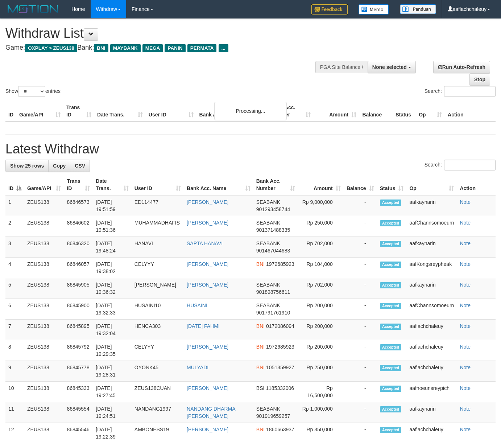 This screenshot has height=440, width=501. What do you see at coordinates (15, 247) in the screenshot?
I see `td: 3` at bounding box center [15, 247].